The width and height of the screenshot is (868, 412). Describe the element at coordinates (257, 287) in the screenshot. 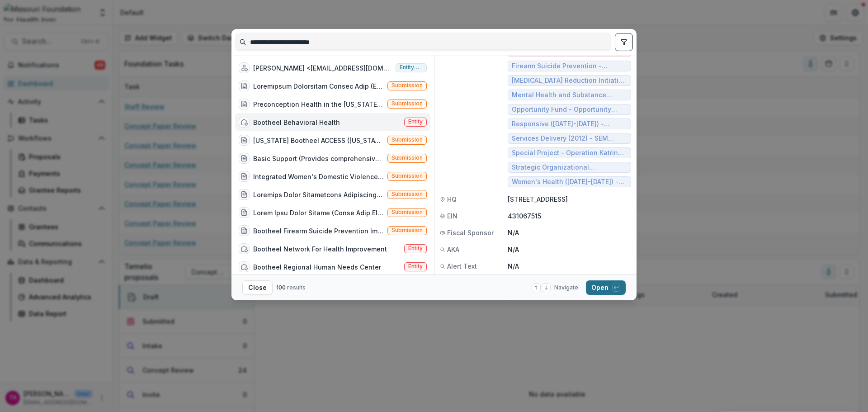

I see `button: Close` at that location.